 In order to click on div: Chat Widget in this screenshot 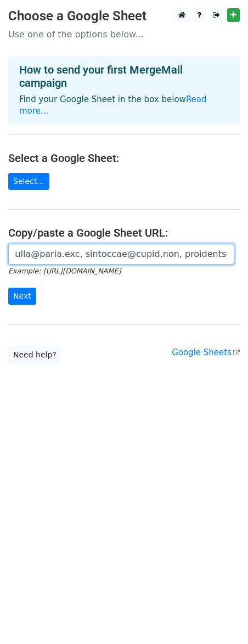, I will do `click(220, 618)`.